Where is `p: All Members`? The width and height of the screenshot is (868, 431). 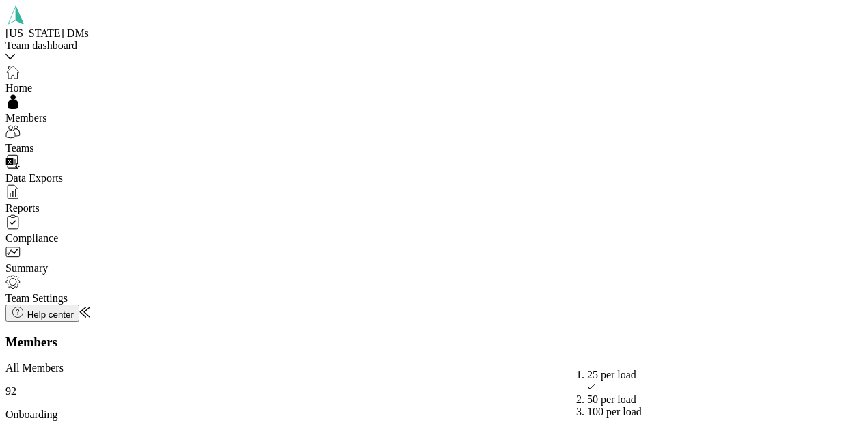 p: All Members is located at coordinates (434, 369).